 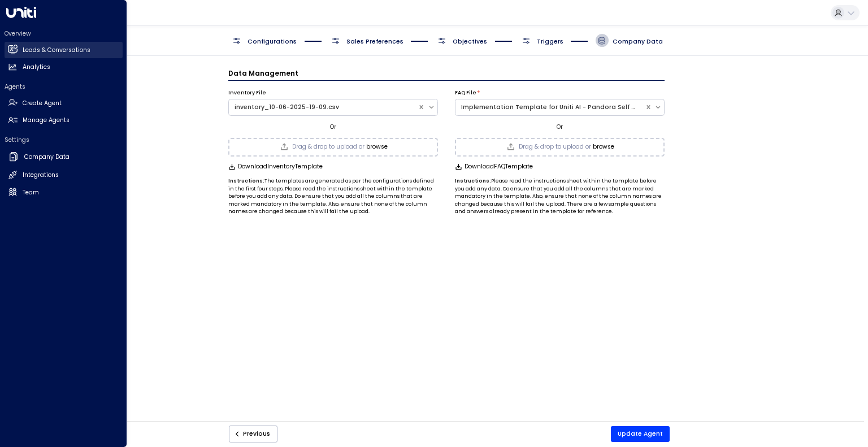 What do you see at coordinates (63, 86) in the screenshot?
I see `h2: Agents` at bounding box center [63, 86].